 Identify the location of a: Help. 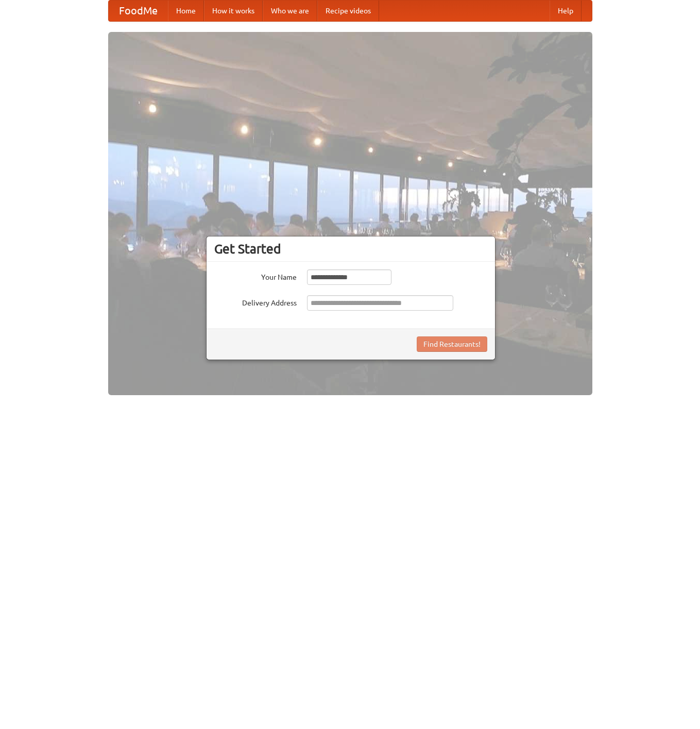
(566, 11).